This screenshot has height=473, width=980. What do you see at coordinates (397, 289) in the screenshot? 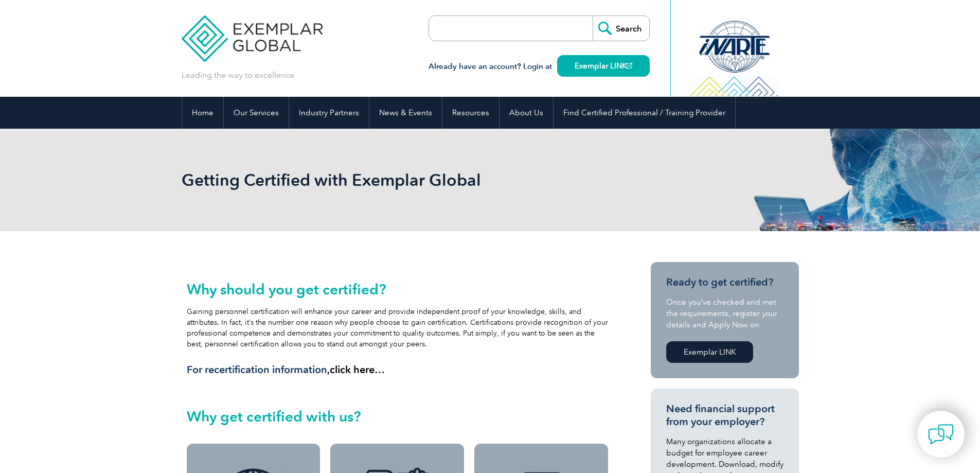
I see `h2: Why should you get certified?` at bounding box center [397, 289].